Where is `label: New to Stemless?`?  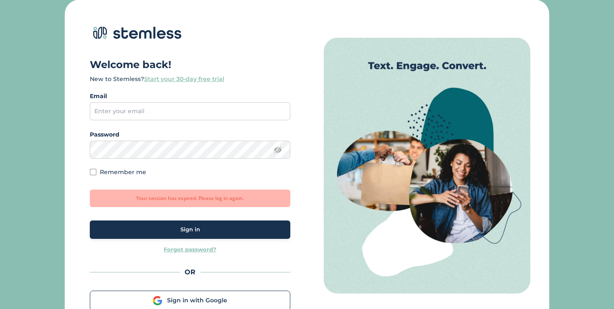
label: New to Stemless? is located at coordinates (157, 79).